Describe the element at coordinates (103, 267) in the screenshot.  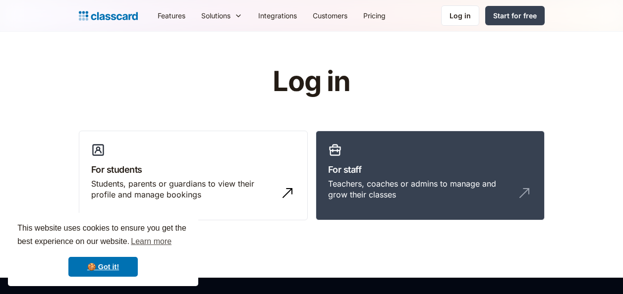
I see `a: dismiss cookie message` at that location.